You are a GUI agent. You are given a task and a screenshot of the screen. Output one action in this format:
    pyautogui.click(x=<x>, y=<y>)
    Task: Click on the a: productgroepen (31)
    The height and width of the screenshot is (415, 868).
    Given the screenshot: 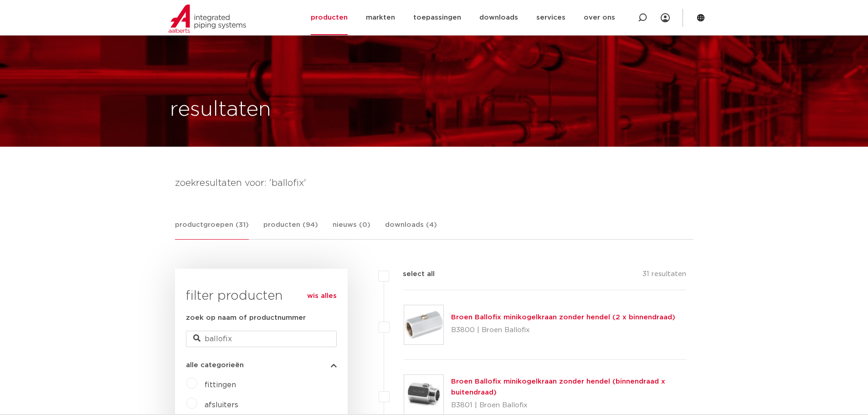 What is the action you would take?
    pyautogui.click(x=212, y=230)
    